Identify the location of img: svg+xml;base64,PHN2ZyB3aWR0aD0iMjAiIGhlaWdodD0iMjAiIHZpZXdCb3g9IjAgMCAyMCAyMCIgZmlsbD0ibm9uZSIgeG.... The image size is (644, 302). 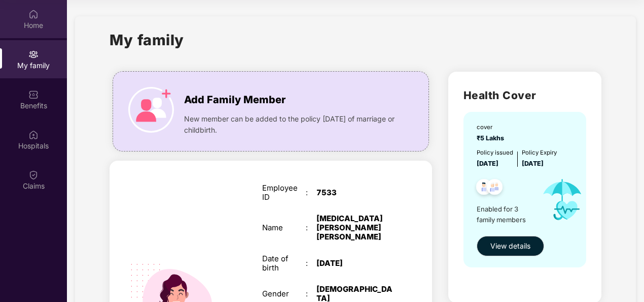
(34, 54).